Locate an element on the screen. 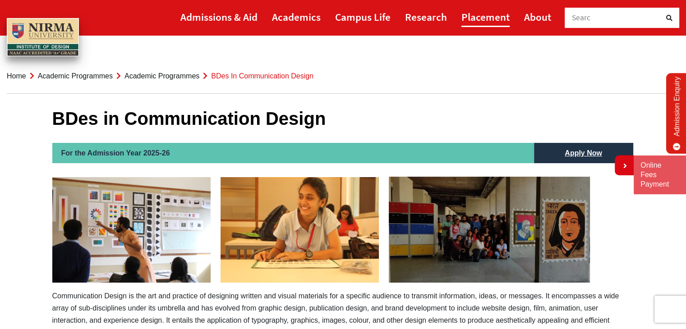 Image resolution: width=686 pixels, height=329 pixels. span: BDes in Communication Design is located at coordinates (262, 76).